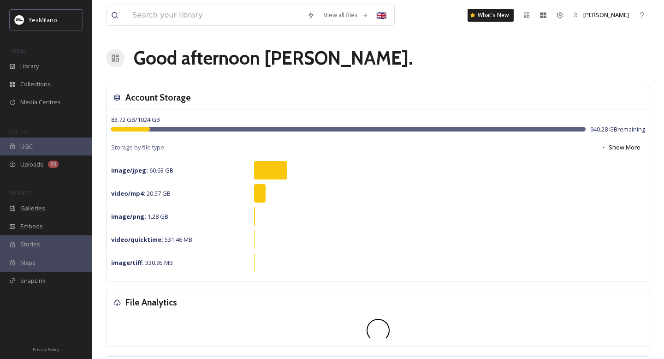 The height and width of the screenshot is (359, 664). Describe the element at coordinates (152, 239) in the screenshot. I see `span: 531.46 MB` at that location.